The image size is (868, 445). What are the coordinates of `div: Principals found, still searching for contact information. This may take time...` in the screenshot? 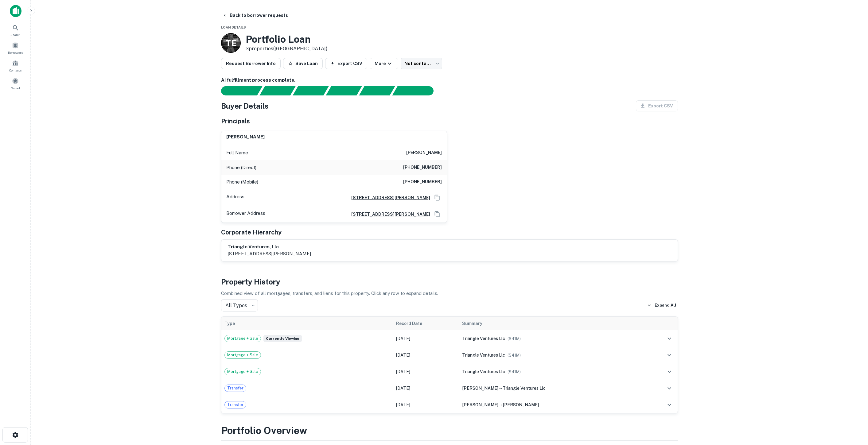 It's located at (377, 91).